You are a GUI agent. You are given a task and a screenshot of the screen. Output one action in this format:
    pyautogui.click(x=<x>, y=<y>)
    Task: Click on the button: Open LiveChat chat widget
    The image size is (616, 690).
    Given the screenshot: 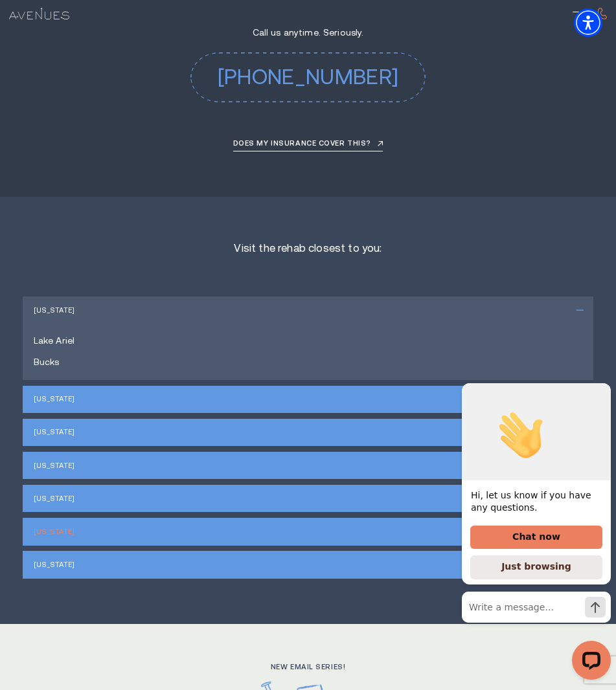 What is the action you would take?
    pyautogui.click(x=139, y=277)
    